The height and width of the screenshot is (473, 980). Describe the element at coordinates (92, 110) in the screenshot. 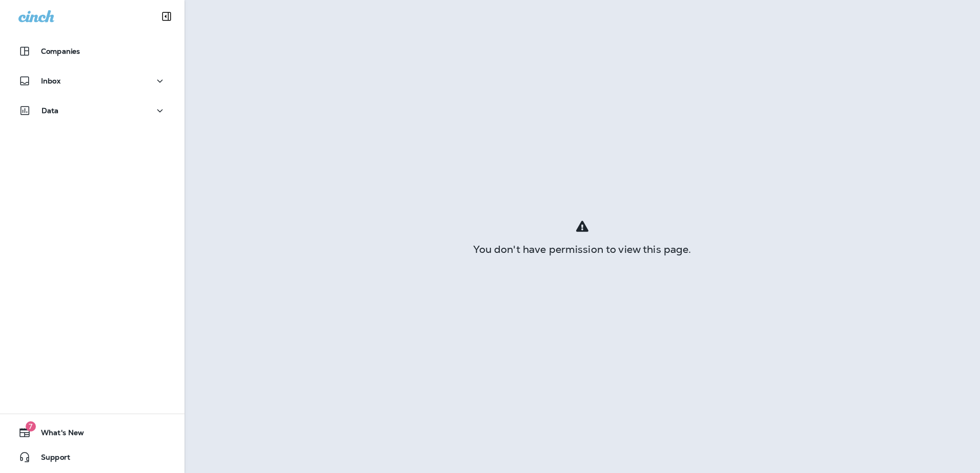

I see `button: Data` at that location.